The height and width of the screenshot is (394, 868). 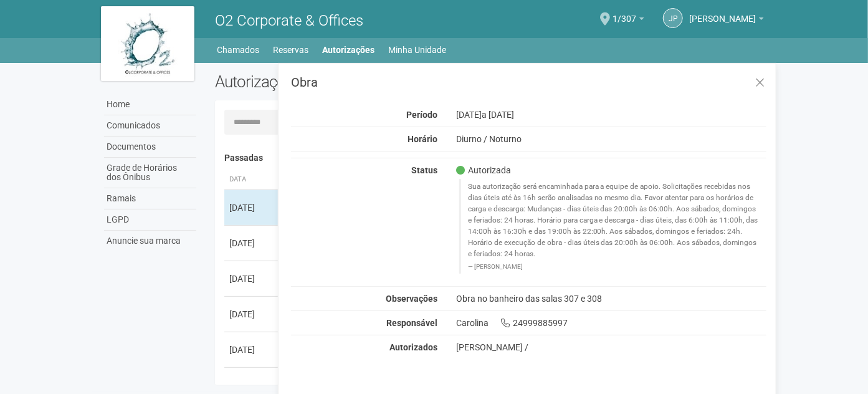 What do you see at coordinates (150, 105) in the screenshot?
I see `a: Home` at bounding box center [150, 105].